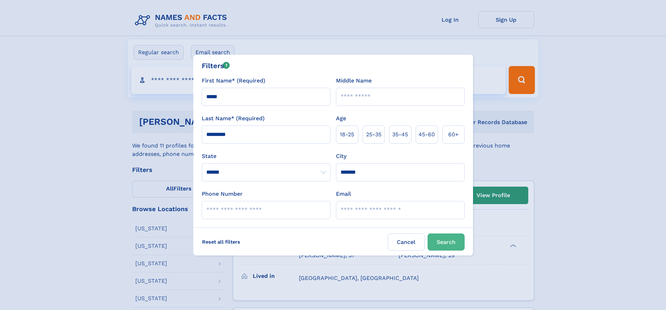 This screenshot has height=310, width=666. I want to click on label: Cancel, so click(406, 242).